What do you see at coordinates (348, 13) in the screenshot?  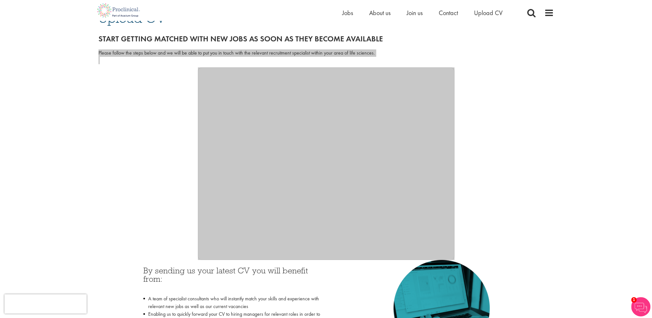 I see `a: Jobs` at bounding box center [348, 13].